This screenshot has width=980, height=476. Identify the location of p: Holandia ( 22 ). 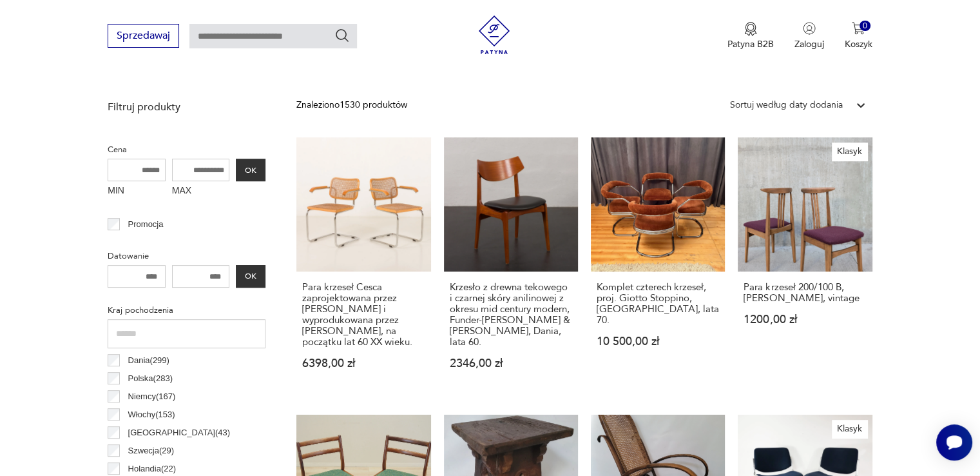
(152, 469).